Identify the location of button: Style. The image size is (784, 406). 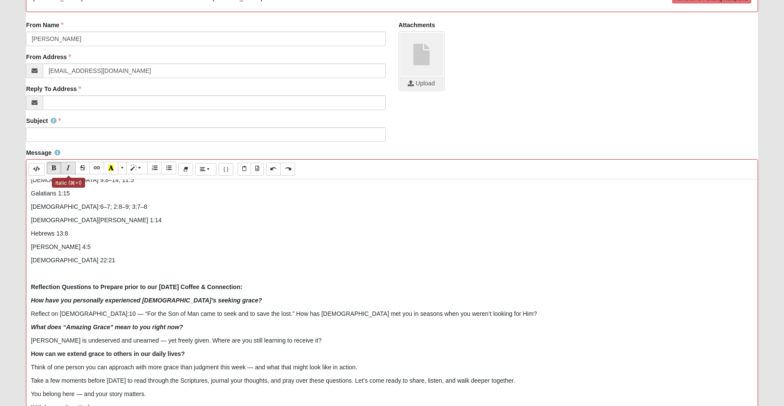
(136, 168).